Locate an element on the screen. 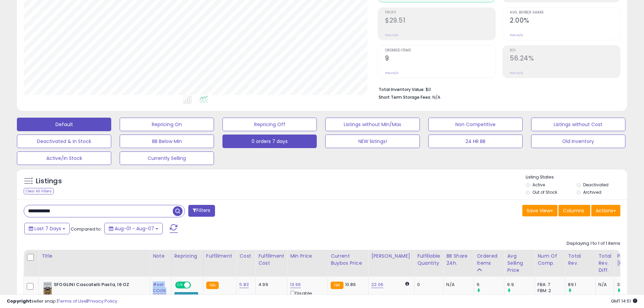 Image resolution: width=644 pixels, height=308 pixels. button: Aug-01 - Aug-07 is located at coordinates (134, 229).